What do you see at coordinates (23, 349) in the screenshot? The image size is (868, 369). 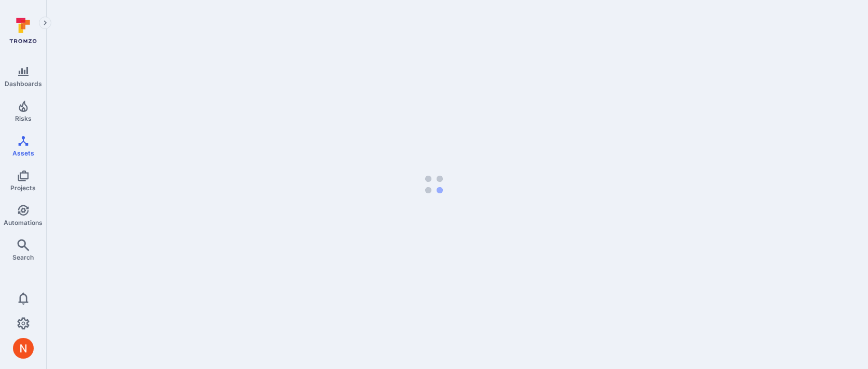 I see `img: ACg8ocIprwjrgDQnDsNSk9Ghn5p5-B8DpAKWoJ5Gi9syOE4K59tr4Q=s96-c` at bounding box center [23, 349].